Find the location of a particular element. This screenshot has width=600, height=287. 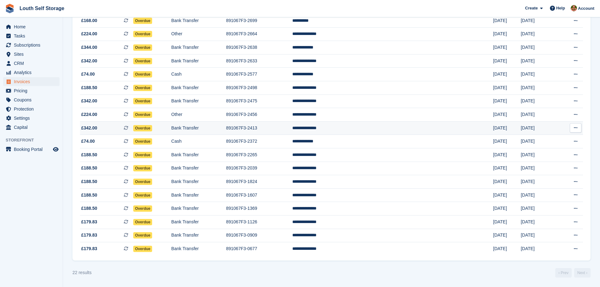

td: Cash is located at coordinates (199, 74).